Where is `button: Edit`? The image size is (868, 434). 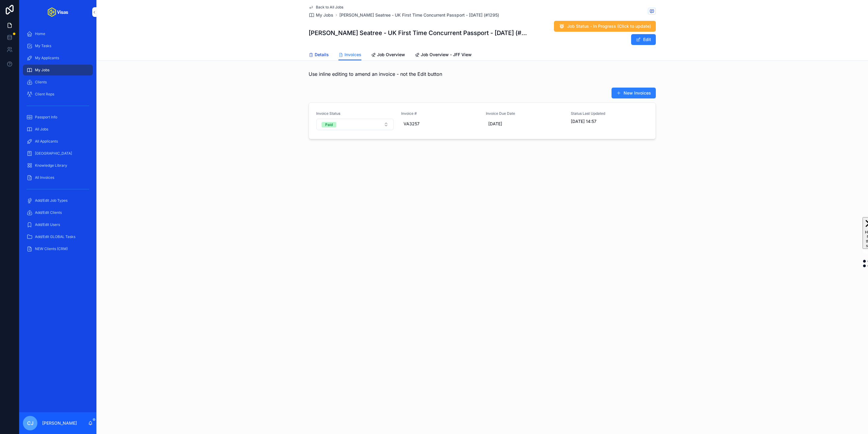
button: Edit is located at coordinates (644, 39).